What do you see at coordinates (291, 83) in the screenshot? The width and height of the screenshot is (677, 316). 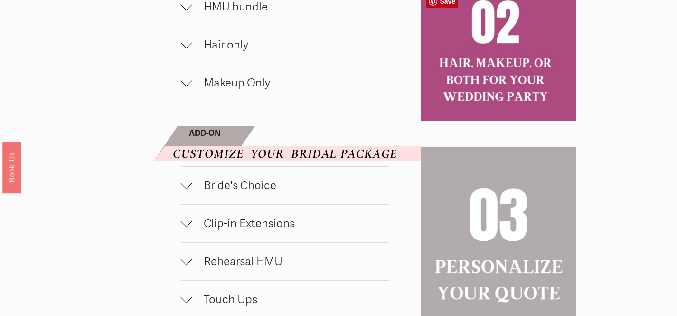 I see `span: Makeup Only` at bounding box center [291, 83].